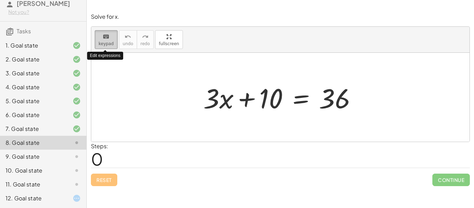 The width and height of the screenshot is (474, 208). I want to click on i: Task started., so click(77, 198).